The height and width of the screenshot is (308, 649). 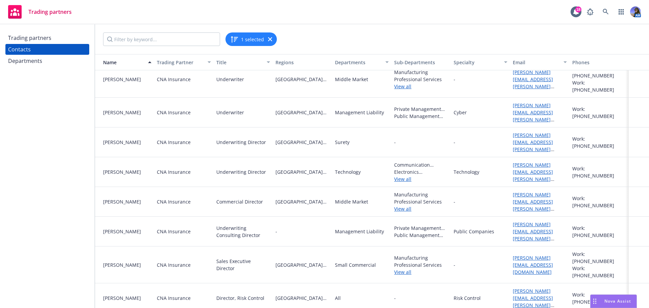 What do you see at coordinates (614, 301) in the screenshot?
I see `button: Nova Assist` at bounding box center [614, 301].